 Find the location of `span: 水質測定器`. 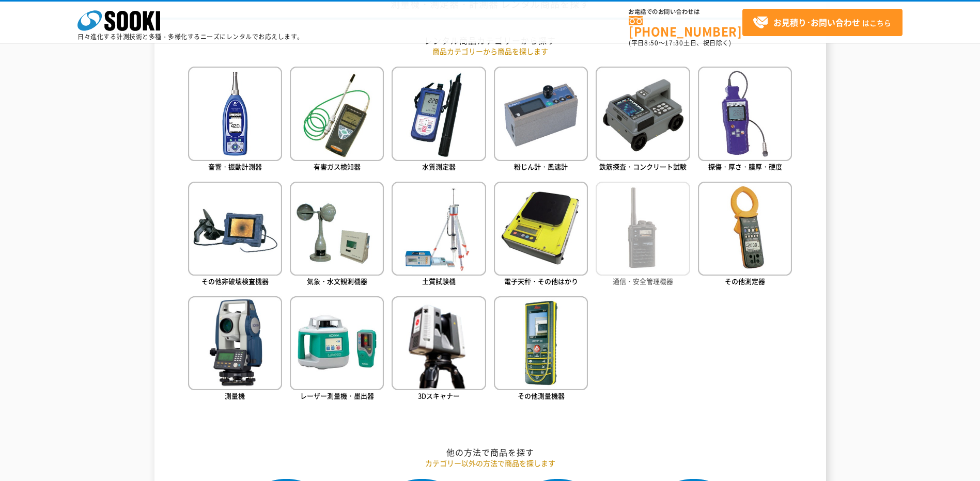

span: 水質測定器 is located at coordinates (439, 166).